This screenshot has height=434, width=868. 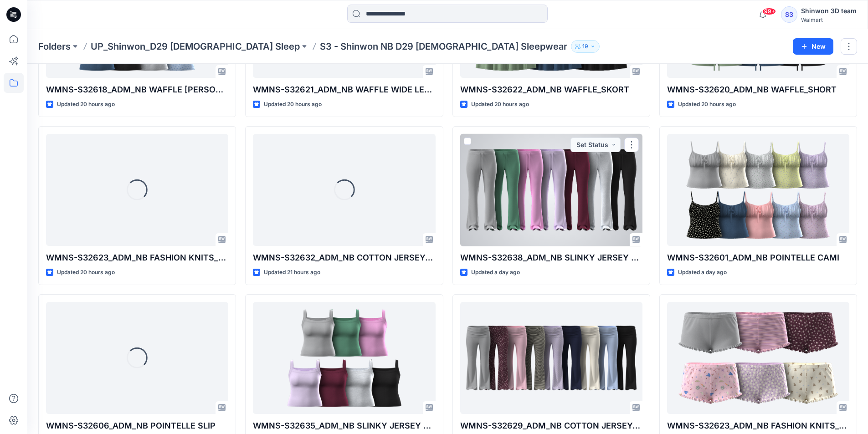 What do you see at coordinates (137, 426) in the screenshot?
I see `p: WMNS-S32606_ADM_NB POINTELLE SLIP` at bounding box center [137, 426].